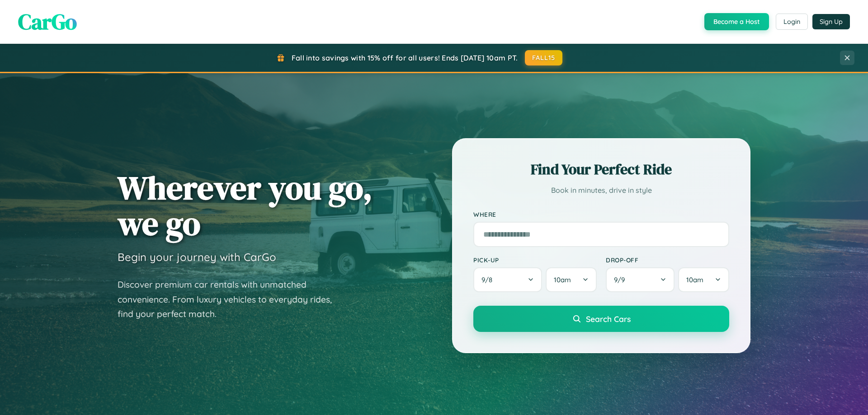 This screenshot has height=415, width=868. I want to click on span: 9 / 8, so click(489, 280).